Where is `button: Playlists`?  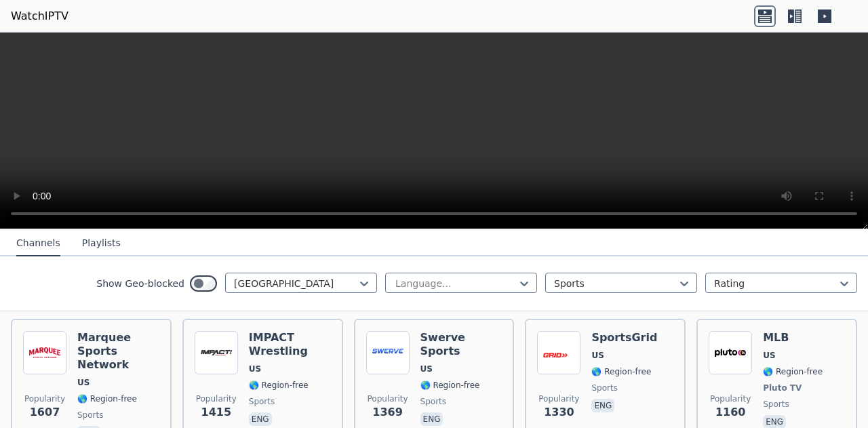
button: Playlists is located at coordinates (101, 243).